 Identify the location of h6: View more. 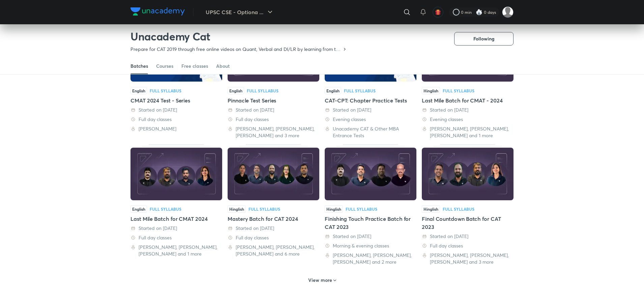
(320, 280).